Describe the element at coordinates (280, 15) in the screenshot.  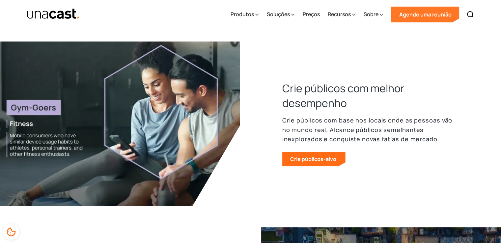
I see `div: Soluções` at that location.